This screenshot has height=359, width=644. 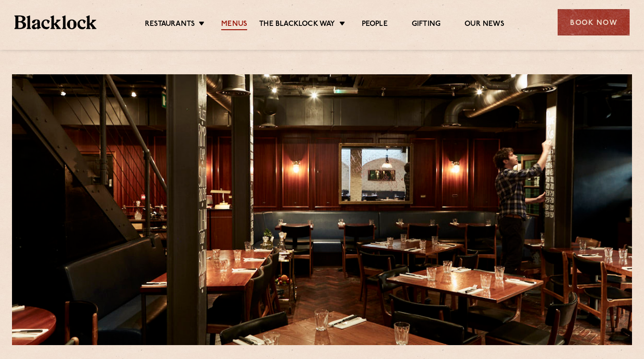 What do you see at coordinates (593, 22) in the screenshot?
I see `div: Book Now` at bounding box center [593, 22].